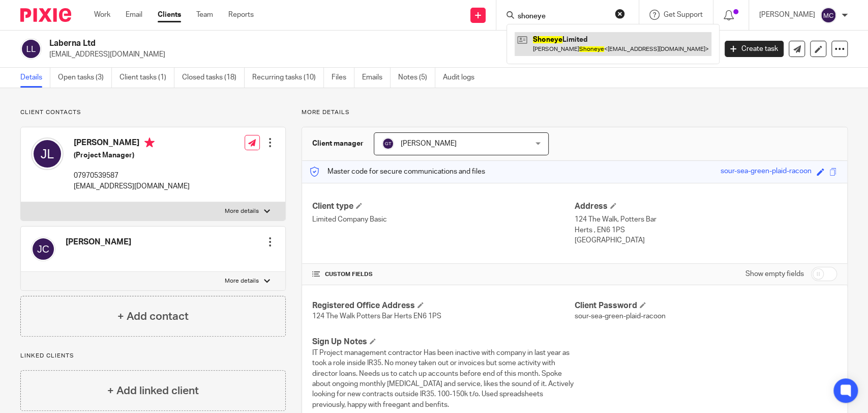 The width and height of the screenshot is (868, 413). I want to click on h5: (Project Manager), so click(132, 155).